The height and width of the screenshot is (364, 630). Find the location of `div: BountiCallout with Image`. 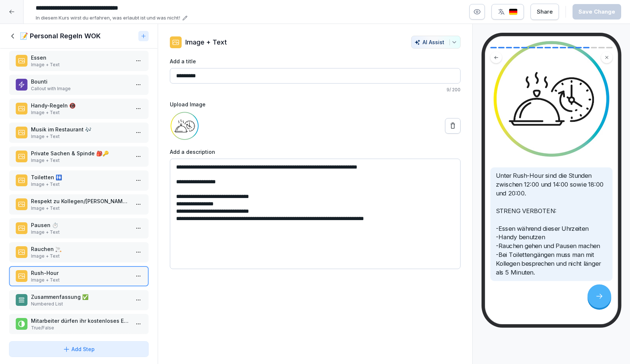

div: BountiCallout with Image is located at coordinates (79, 84).